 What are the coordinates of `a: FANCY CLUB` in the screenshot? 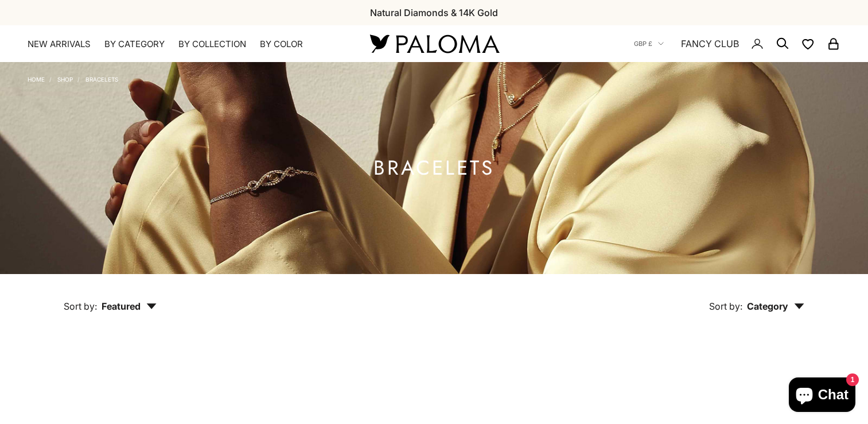 It's located at (710, 43).